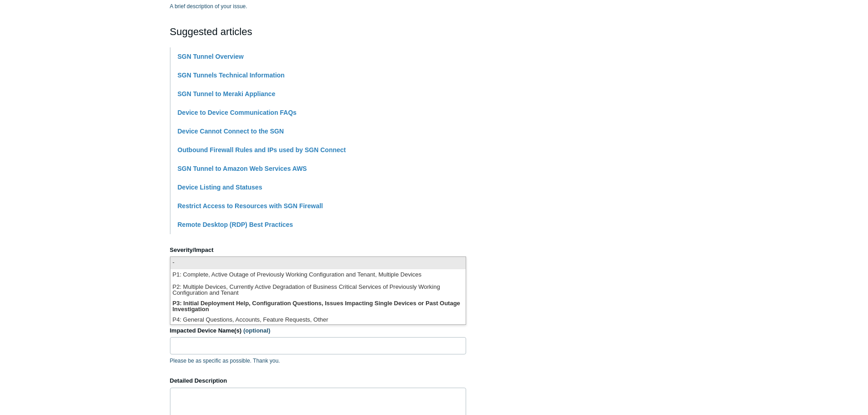 This screenshot has width=868, height=415. Describe the element at coordinates (318, 275) in the screenshot. I see `li: P1: Complete, Active Outage of Previously Working Configuration and Tenant, Multiple Devices` at that location.